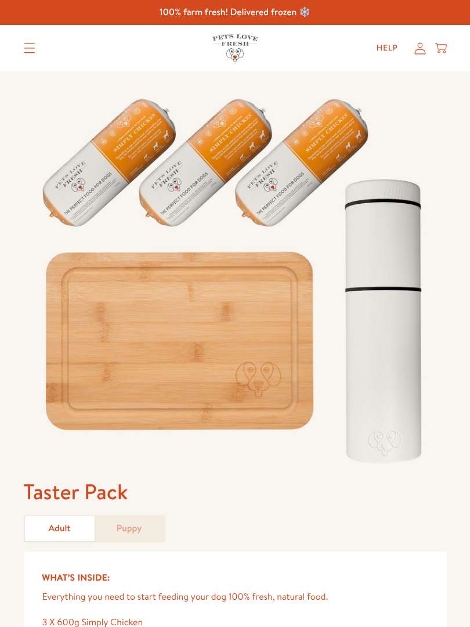  Describe the element at coordinates (129, 528) in the screenshot. I see `a: Puppy` at that location.